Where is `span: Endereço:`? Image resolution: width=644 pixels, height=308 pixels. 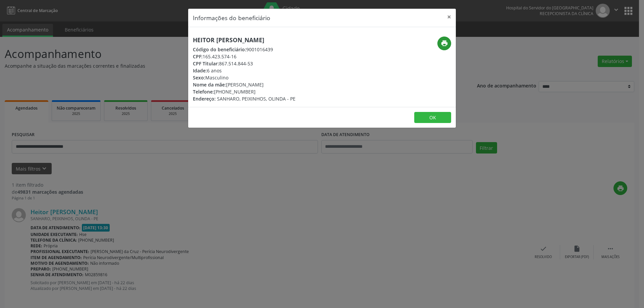 span: Endereço: is located at coordinates (205, 98).